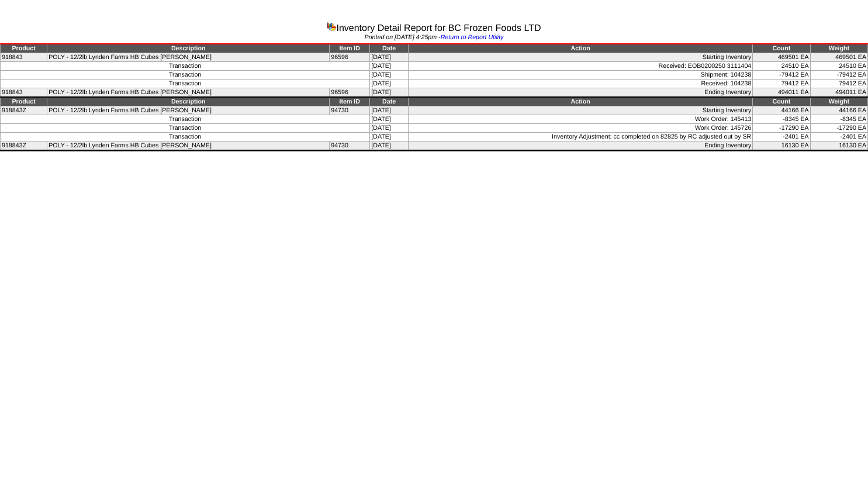 This screenshot has width=868, height=494. Describe the element at coordinates (331, 26) in the screenshot. I see `img: graph.gif` at that location.